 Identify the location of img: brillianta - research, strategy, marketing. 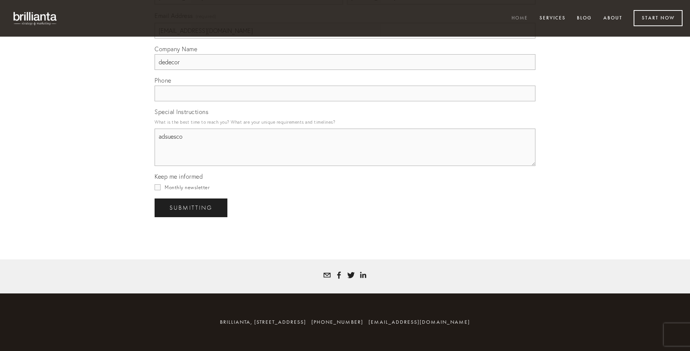
(35, 18).